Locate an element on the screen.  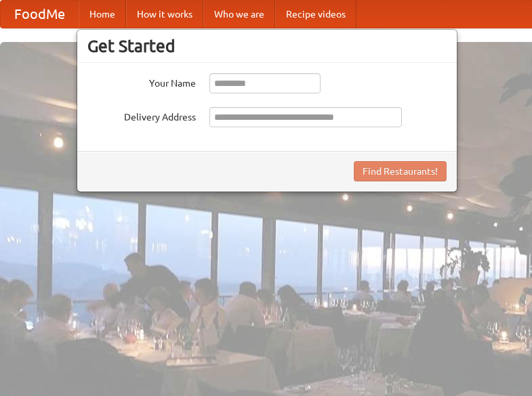
a: Who we are is located at coordinates (239, 14).